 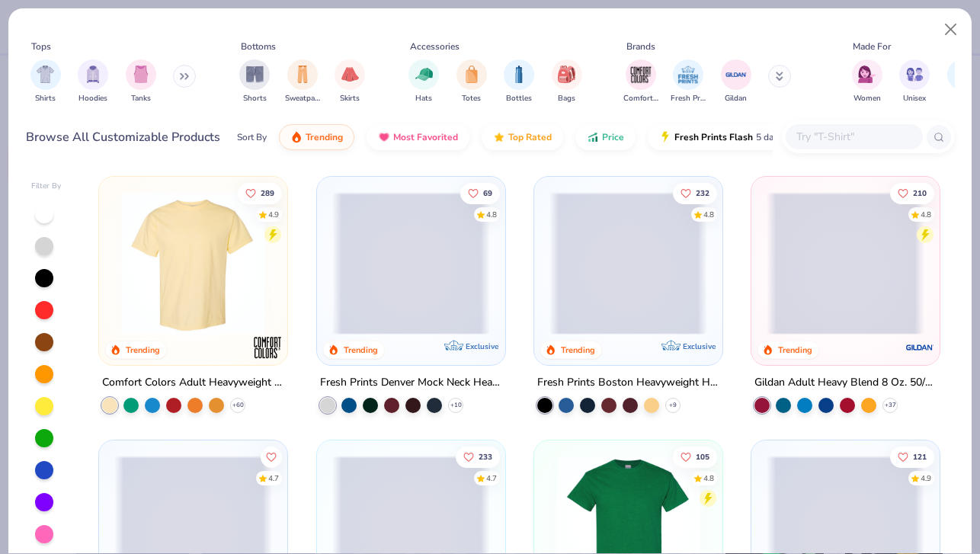 What do you see at coordinates (628, 383) in the screenshot?
I see `div: Fresh Prints Boston Heavyweight Hoodie` at bounding box center [628, 383].